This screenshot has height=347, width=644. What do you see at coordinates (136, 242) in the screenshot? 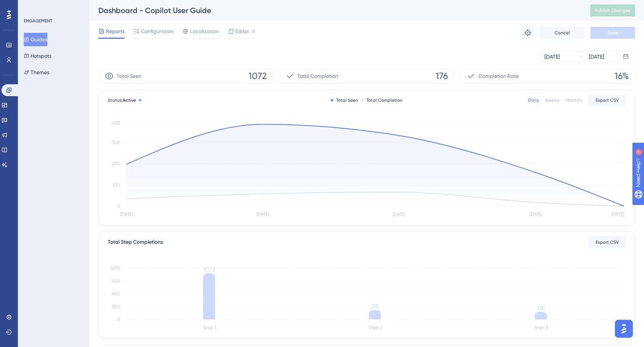
I see `div: Total Step Completions` at bounding box center [136, 242].